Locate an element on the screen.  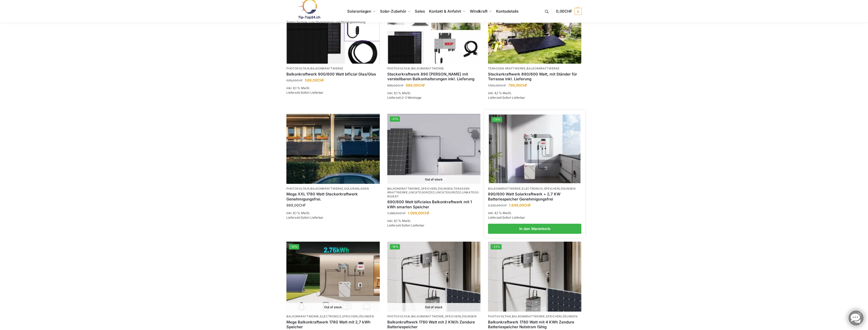
a: 2 Balkonkraftwerke is located at coordinates (333, 148).